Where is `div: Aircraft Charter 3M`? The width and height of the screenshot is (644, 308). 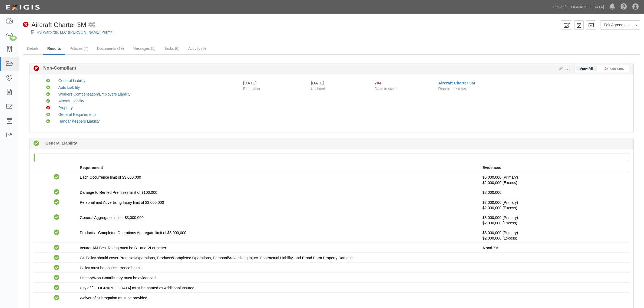
div: Aircraft Charter 3M is located at coordinates (55, 25).